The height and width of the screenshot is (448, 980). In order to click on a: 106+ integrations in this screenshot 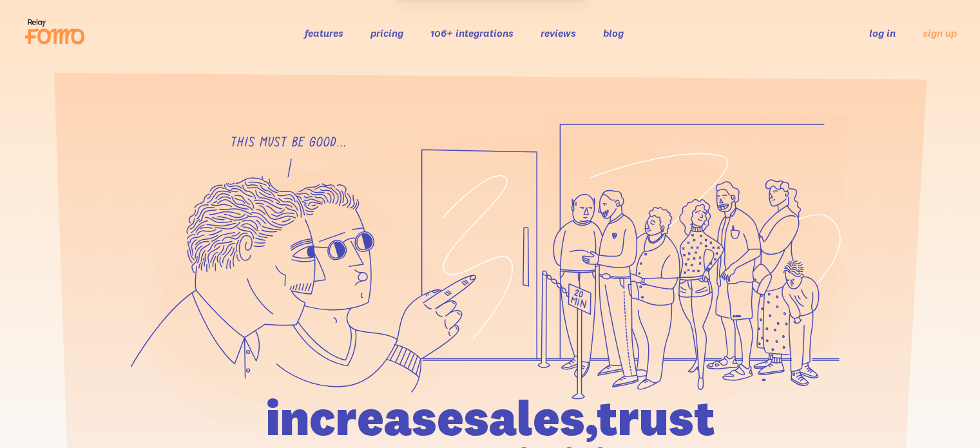, I will do `click(472, 33)`.